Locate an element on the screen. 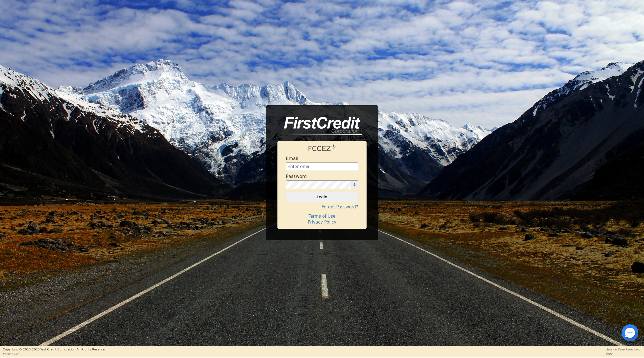 The width and height of the screenshot is (644, 358). input: Enter email is located at coordinates (322, 167).